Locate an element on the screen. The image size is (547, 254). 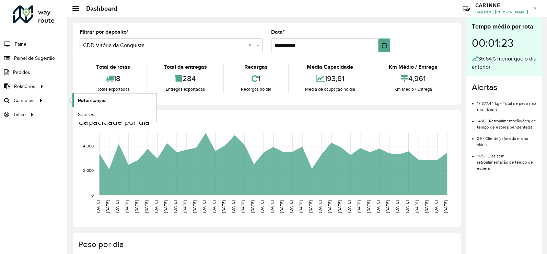
li: 1175 - Dias sem retroalimentação de tempo de espera is located at coordinates (506, 159).